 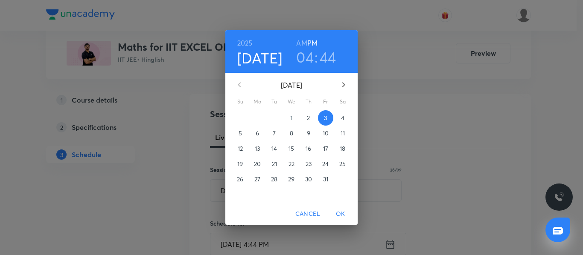 I want to click on button: 04, so click(x=304, y=57).